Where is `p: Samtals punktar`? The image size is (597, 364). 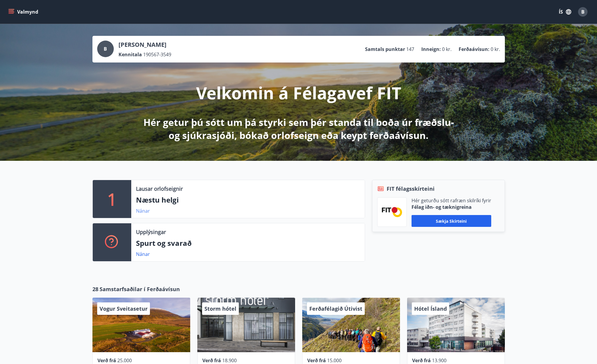 p: Samtals punktar is located at coordinates (385, 49).